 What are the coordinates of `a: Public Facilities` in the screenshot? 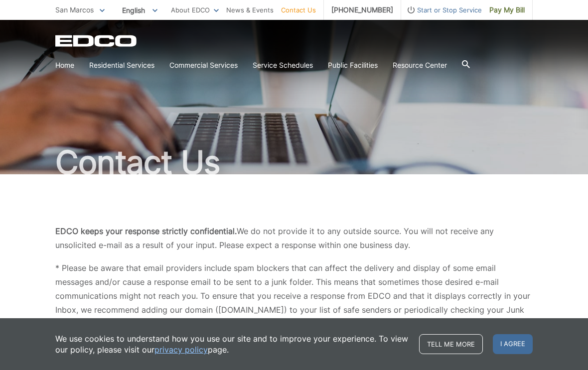 It's located at (353, 65).